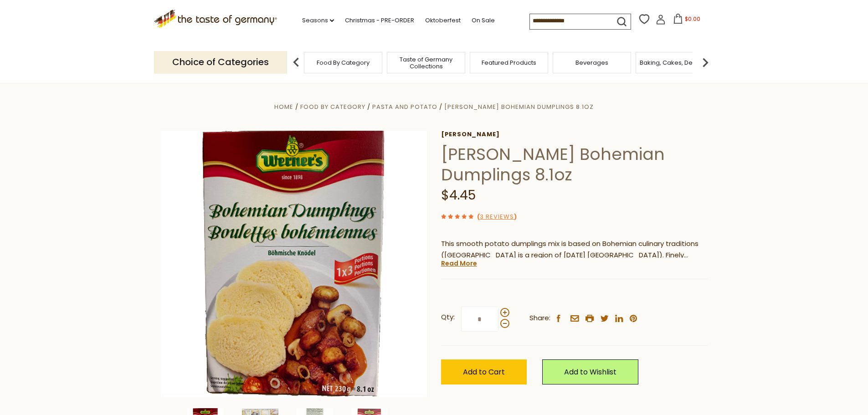 This screenshot has width=868, height=415. What do you see at coordinates (592, 63) in the screenshot?
I see `span: Beverages` at bounding box center [592, 63].